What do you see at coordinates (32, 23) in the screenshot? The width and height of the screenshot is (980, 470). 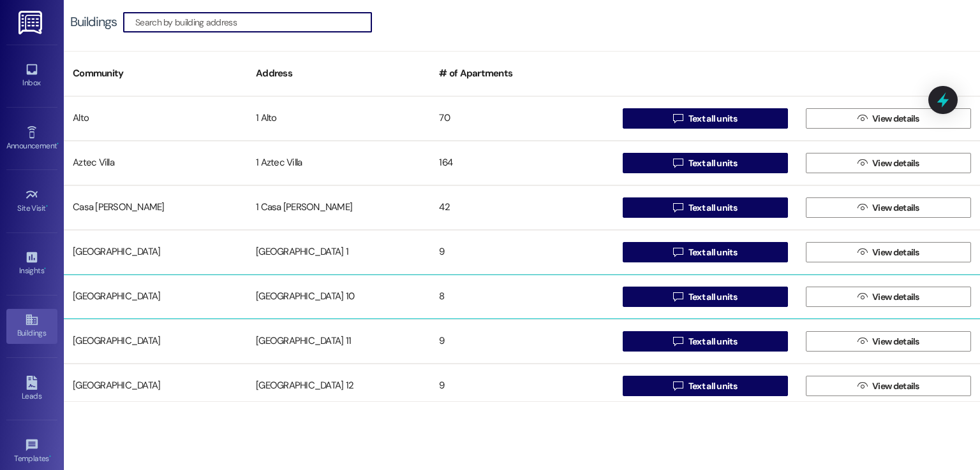 I see `img: ResiDesk Logo` at bounding box center [32, 23].